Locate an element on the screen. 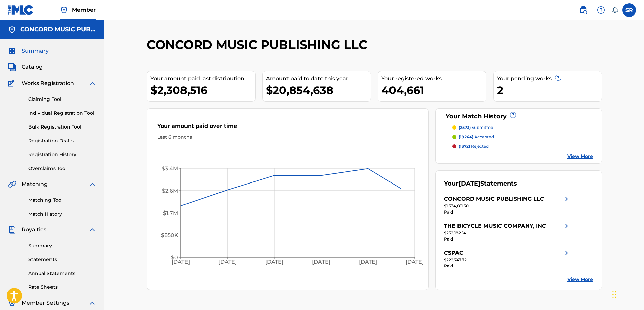  img: Catalog is located at coordinates (12, 67).